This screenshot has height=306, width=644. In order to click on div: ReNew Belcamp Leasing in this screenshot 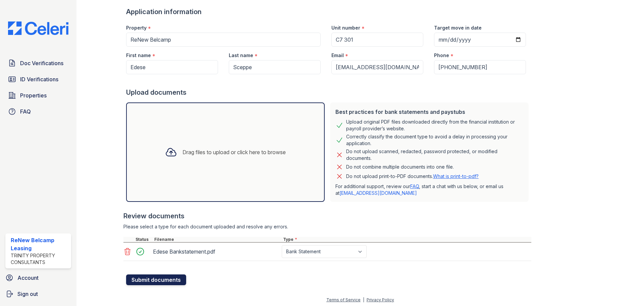, I will do `click(39, 244)`.